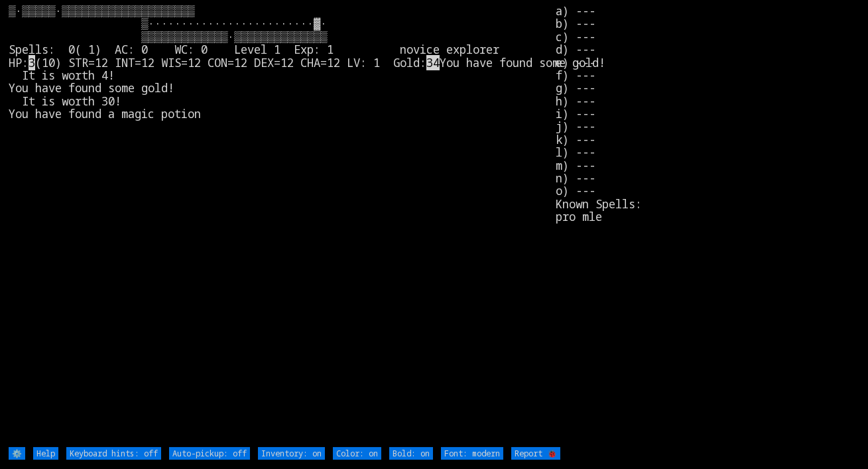 The height and width of the screenshot is (469, 868). What do you see at coordinates (210, 453) in the screenshot?
I see `input: Auto-pickup: off` at bounding box center [210, 453].